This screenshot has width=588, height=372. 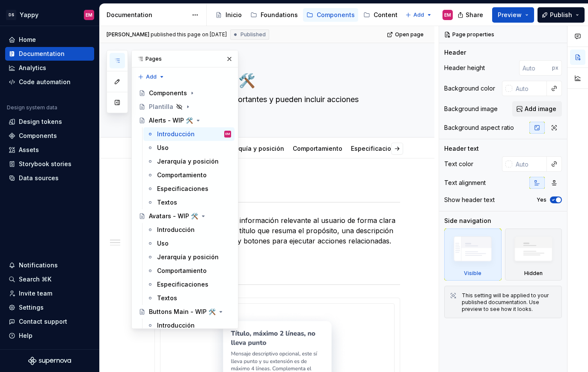 I want to click on div: Help, so click(x=26, y=336).